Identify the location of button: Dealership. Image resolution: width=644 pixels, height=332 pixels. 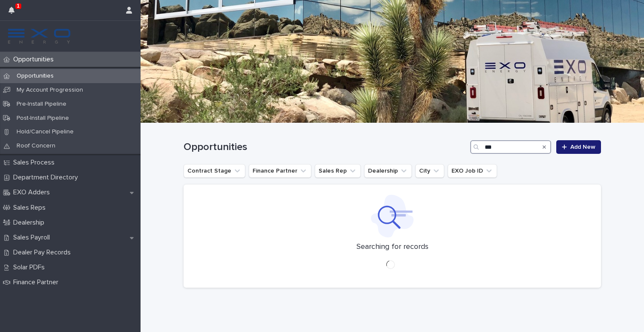
(388, 171).